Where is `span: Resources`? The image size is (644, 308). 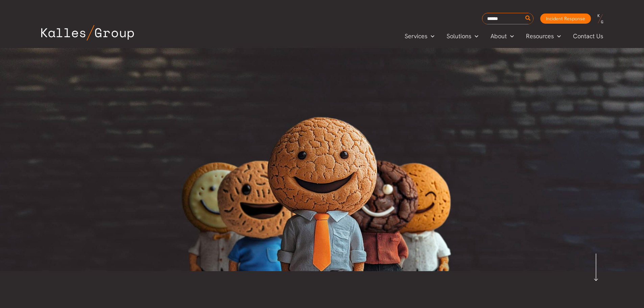 span: Resources is located at coordinates (540, 36).